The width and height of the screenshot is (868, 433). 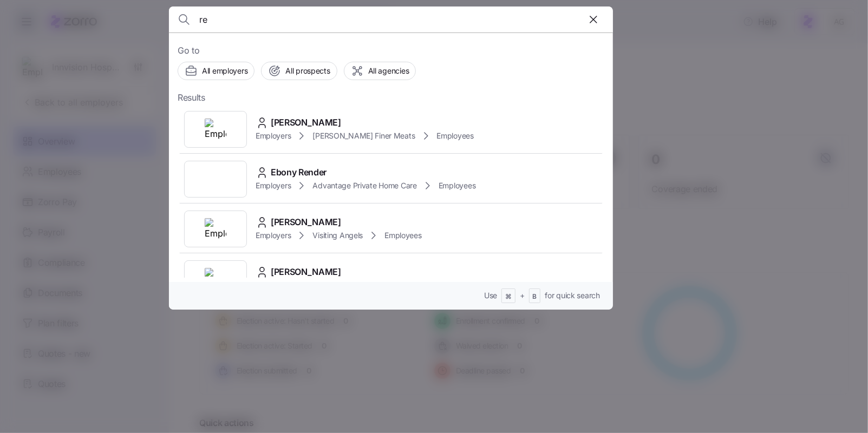 I want to click on span: Advantage Private Home Care, so click(x=364, y=186).